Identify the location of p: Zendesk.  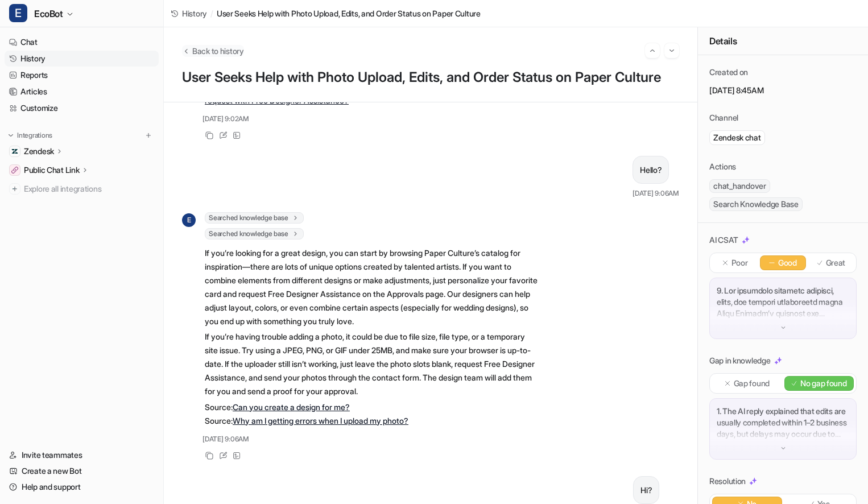
(39, 151).